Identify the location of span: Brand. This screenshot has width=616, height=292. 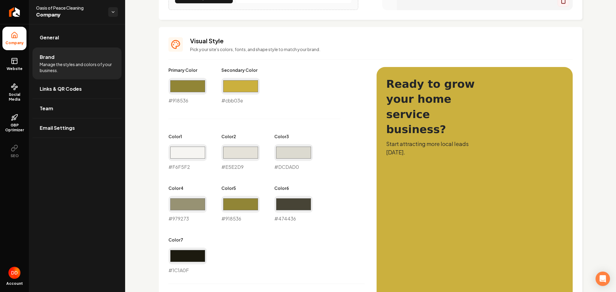
(47, 57).